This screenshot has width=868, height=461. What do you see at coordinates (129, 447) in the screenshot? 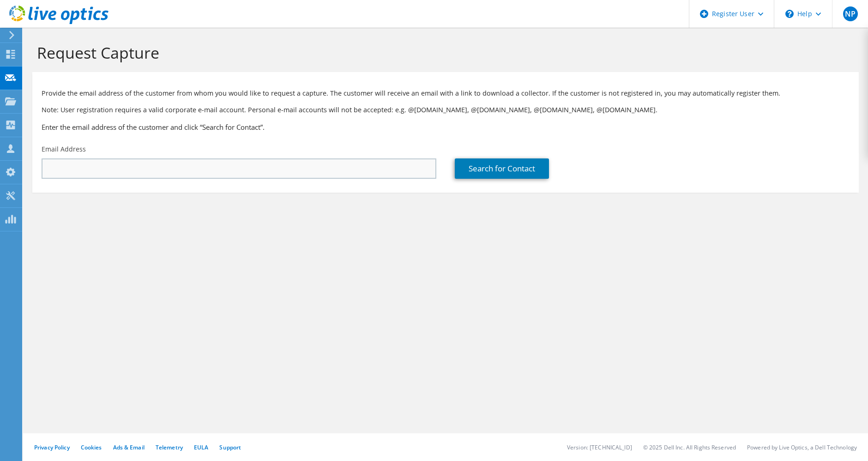
I see `a: Ads & Email` at bounding box center [129, 447].